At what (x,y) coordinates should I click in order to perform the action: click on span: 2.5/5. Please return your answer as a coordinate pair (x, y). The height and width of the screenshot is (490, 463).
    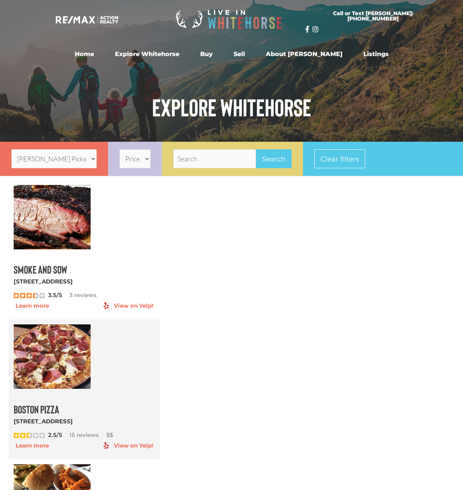
    Looking at the image, I should click on (55, 435).